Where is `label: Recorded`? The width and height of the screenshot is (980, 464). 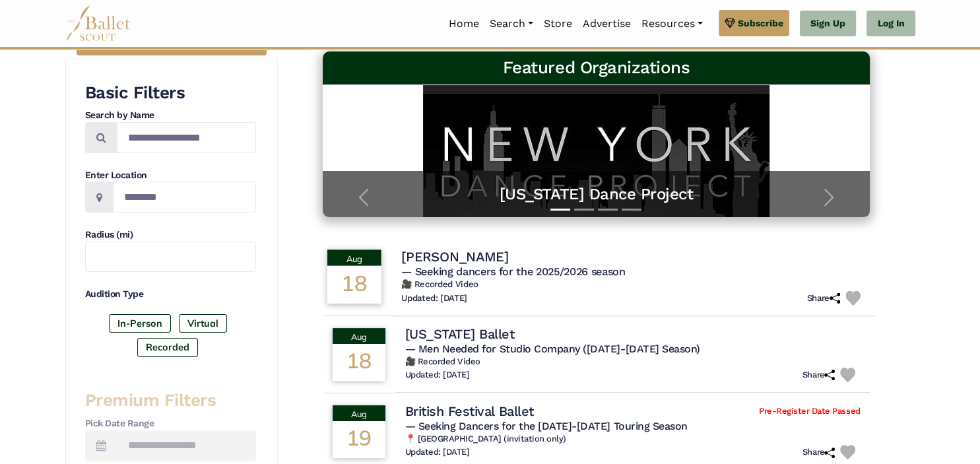
label: Recorded is located at coordinates (167, 347).